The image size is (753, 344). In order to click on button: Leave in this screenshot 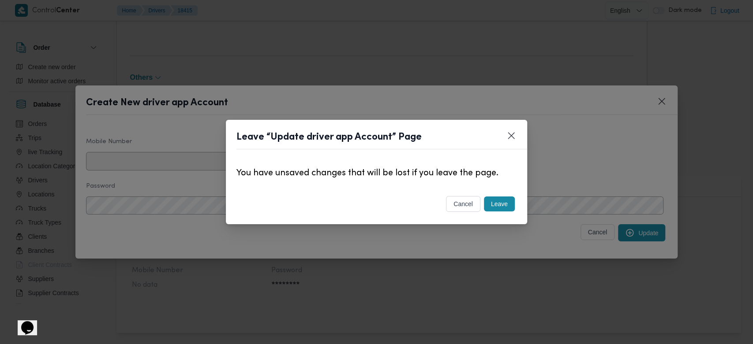, I will do `click(499, 204)`.